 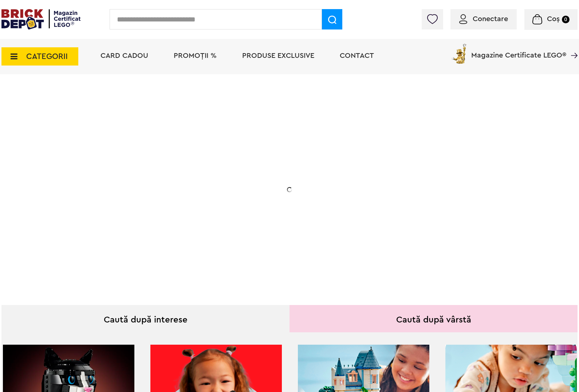 What do you see at coordinates (195, 56) in the screenshot?
I see `a: PROMOȚII %` at bounding box center [195, 56].